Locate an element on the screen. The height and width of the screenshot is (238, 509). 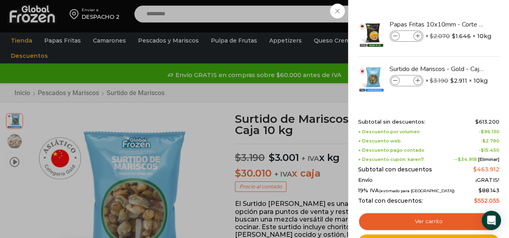
div: Open Intercom Messenger is located at coordinates (491, 221).